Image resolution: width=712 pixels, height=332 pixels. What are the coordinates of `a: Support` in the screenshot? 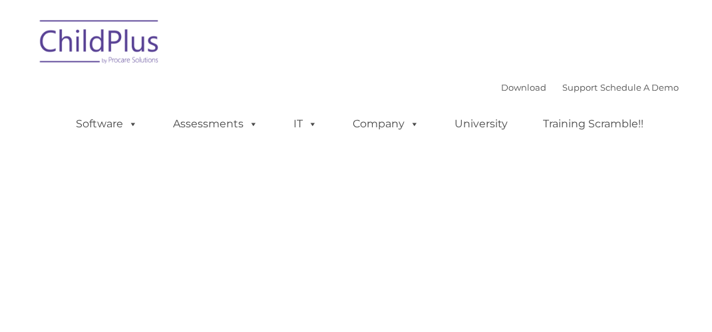 It's located at (580, 87).